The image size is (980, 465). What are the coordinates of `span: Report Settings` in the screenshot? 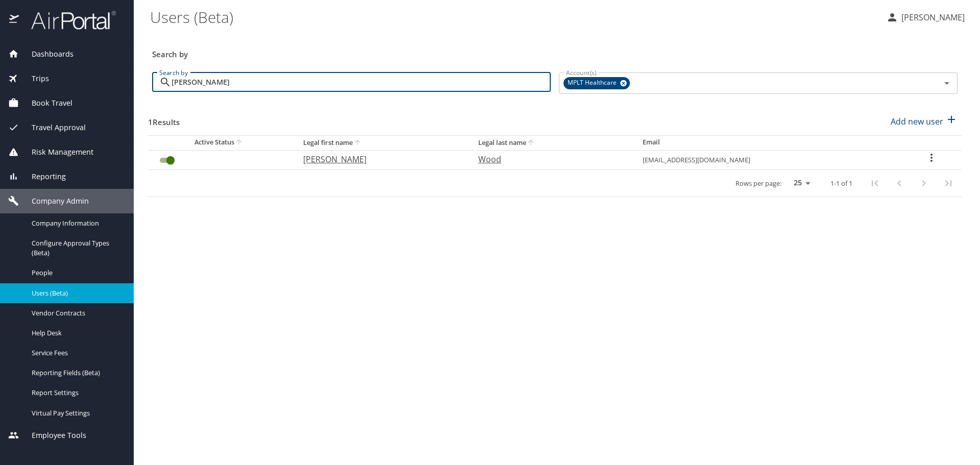 It's located at (77, 393).